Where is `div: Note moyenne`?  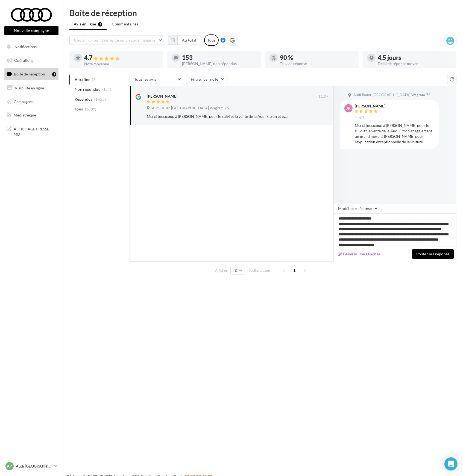
div: Note moyenne is located at coordinates (121, 64).